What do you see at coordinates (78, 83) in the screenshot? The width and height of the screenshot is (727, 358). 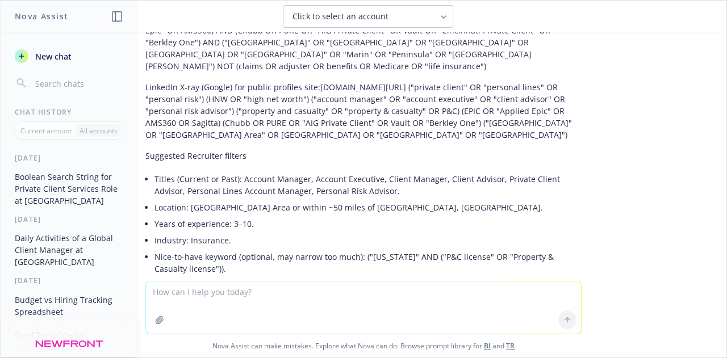 I see `input: Search chats` at bounding box center [78, 83].